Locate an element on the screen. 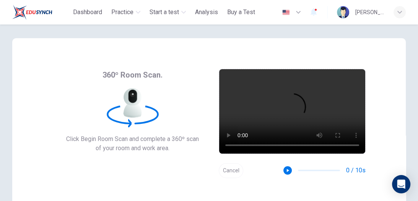 The width and height of the screenshot is (418, 201). span: 360º Room Scan. is located at coordinates (132, 75).